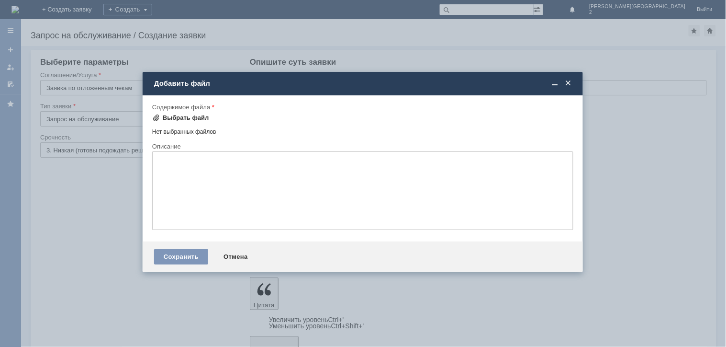 This screenshot has width=726, height=347. What do you see at coordinates (363, 130) in the screenshot?
I see `div: Нет выбранных файлов` at bounding box center [363, 130].